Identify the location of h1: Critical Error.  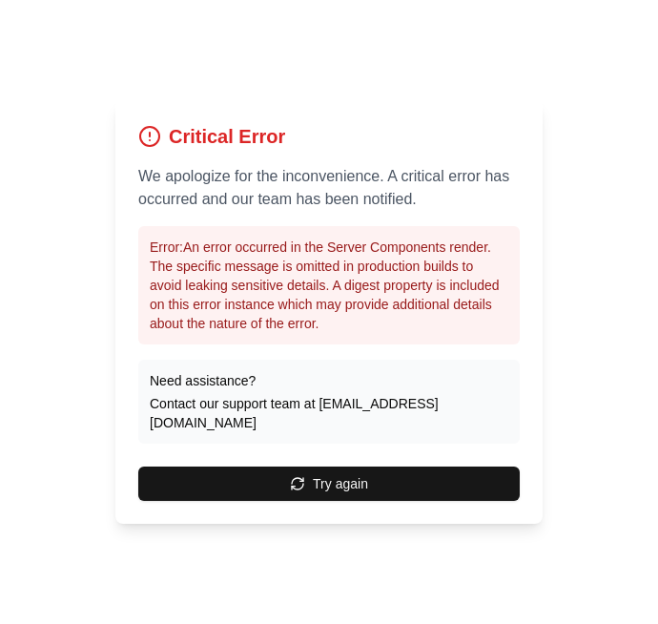
(227, 136).